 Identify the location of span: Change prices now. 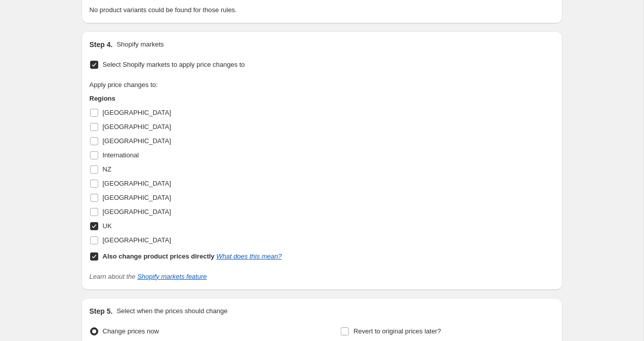
(131, 331).